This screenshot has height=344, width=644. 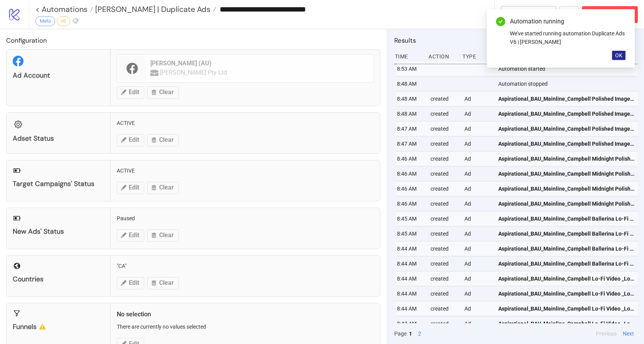 What do you see at coordinates (193, 40) in the screenshot?
I see `h2: Configuration` at bounding box center [193, 40].